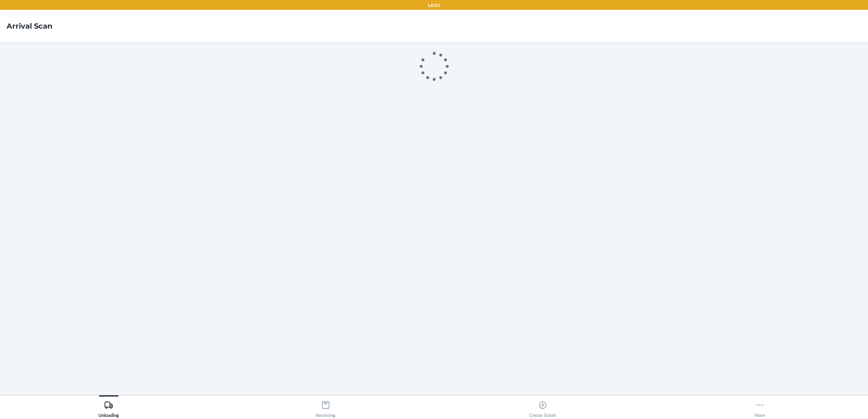 This screenshot has height=419, width=868. Describe the element at coordinates (325, 406) in the screenshot. I see `button: Receiving` at that location.